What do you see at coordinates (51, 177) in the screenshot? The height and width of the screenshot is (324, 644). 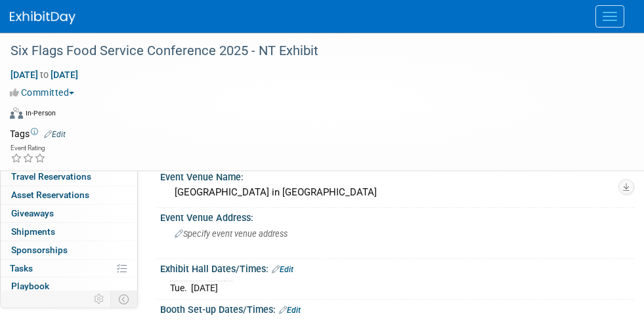 I see `span: Travel Reservations` at bounding box center [51, 177].